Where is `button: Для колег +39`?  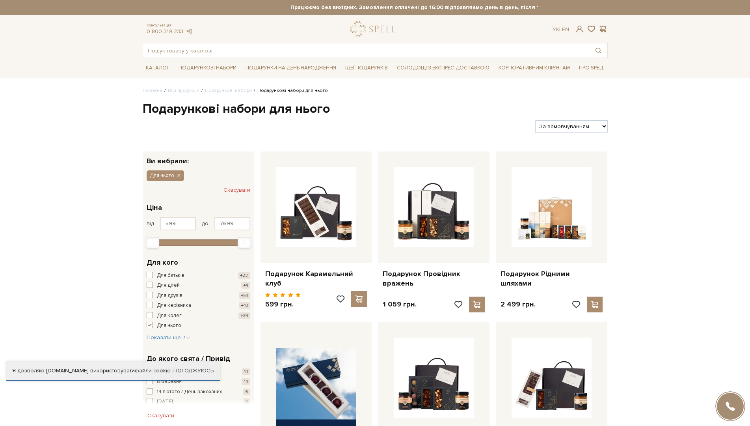
button: Для колег +39 is located at coordinates (198, 316).